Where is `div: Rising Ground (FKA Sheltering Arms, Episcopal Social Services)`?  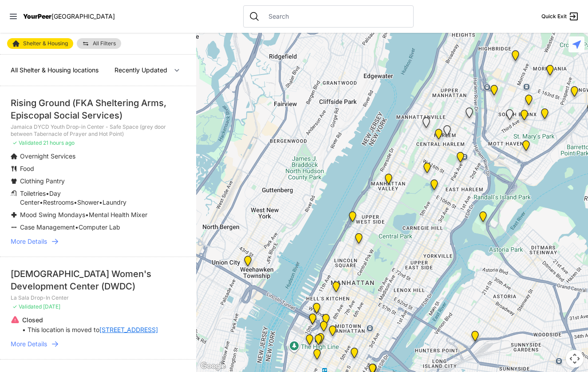 div: Rising Ground (FKA Sheltering Arms, Episcopal Social Services) is located at coordinates (98, 109).